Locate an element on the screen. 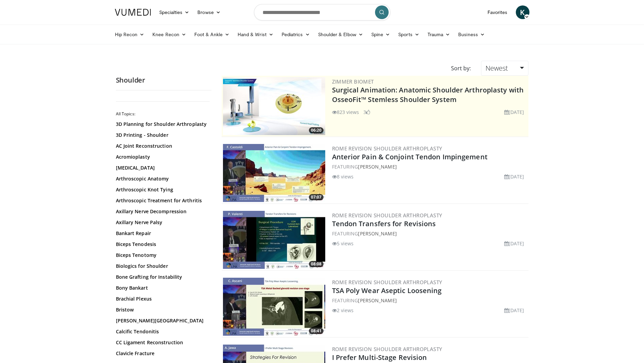  h2: Shoulder is located at coordinates (164, 80).